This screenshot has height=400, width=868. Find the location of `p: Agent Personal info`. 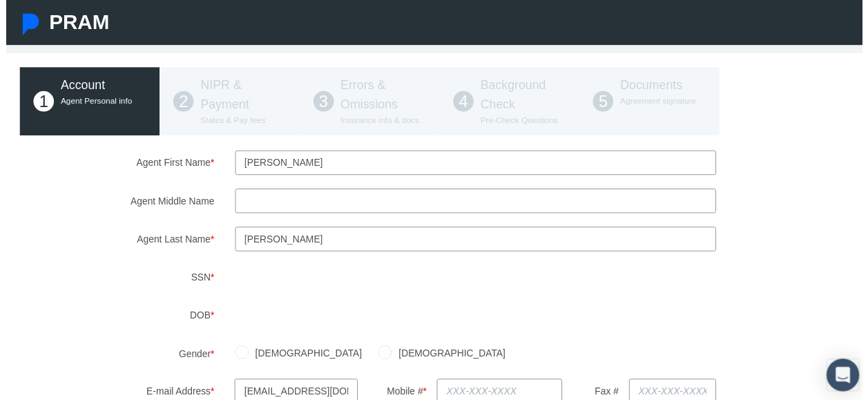

p: Agent Personal info is located at coordinates (98, 102).